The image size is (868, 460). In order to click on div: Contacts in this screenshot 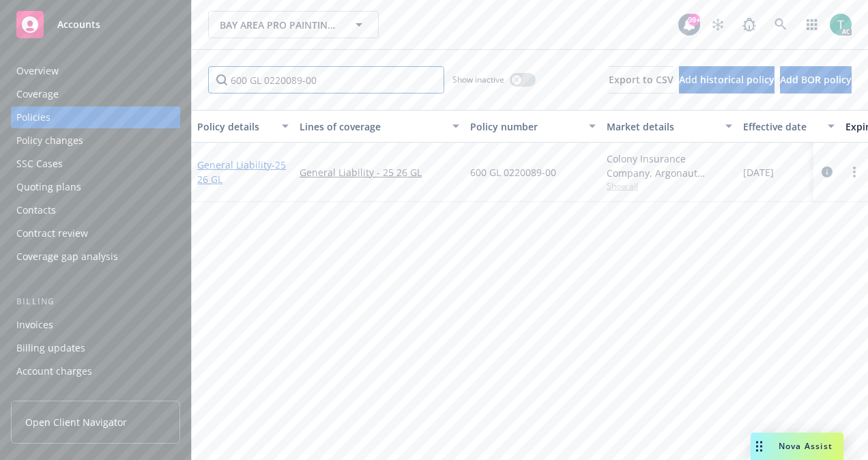, I will do `click(36, 210)`.